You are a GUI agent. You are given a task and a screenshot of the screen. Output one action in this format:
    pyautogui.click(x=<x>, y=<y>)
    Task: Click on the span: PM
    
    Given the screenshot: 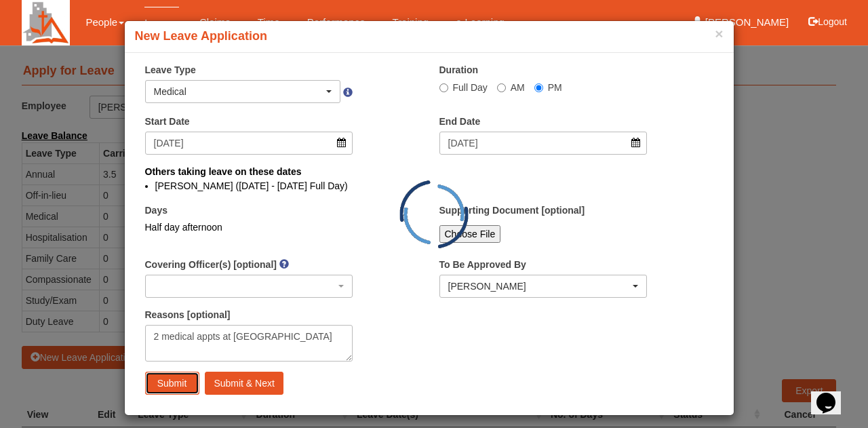 What is the action you would take?
    pyautogui.click(x=554, y=88)
    